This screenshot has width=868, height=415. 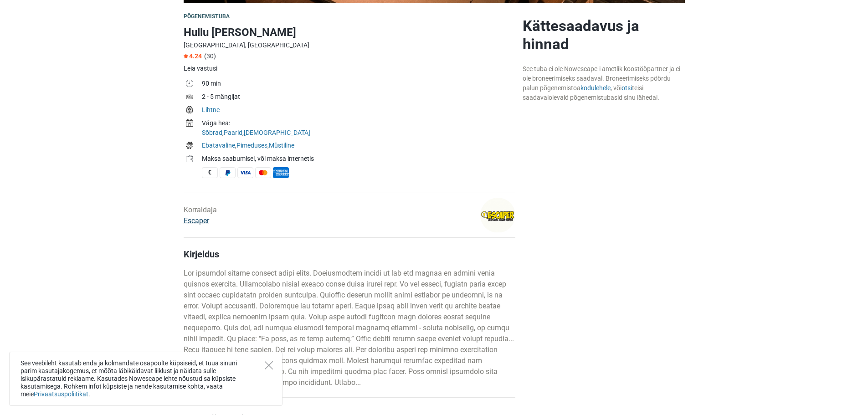 What do you see at coordinates (210, 109) in the screenshot?
I see `a: Lihtne` at bounding box center [210, 109].